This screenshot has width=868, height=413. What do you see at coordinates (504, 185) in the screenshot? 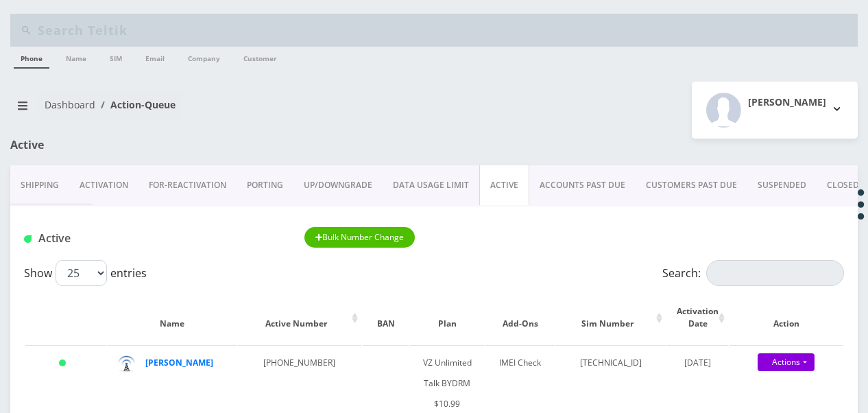
I see `a: ACTIVE` at bounding box center [504, 185].